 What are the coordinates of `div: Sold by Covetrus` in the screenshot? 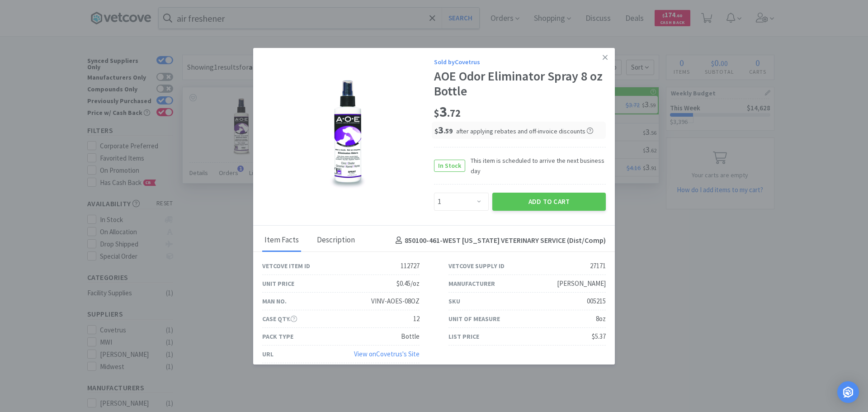 It's located at (520, 62).